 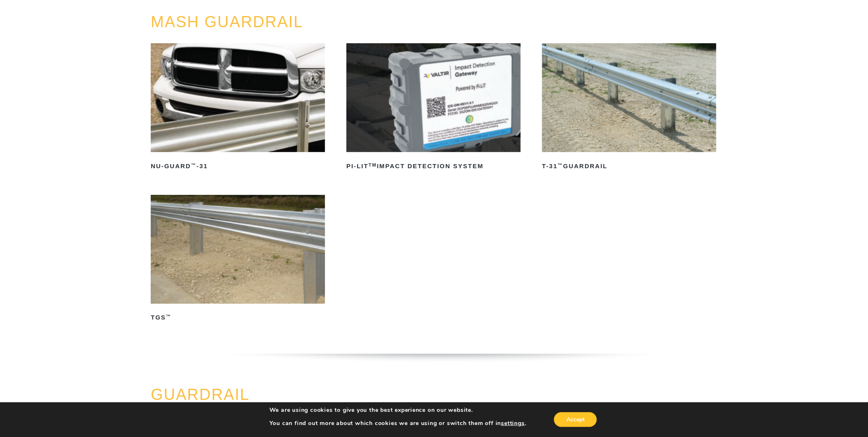 What do you see at coordinates (238, 260) in the screenshot?
I see `a: TGS™` at bounding box center [238, 260].